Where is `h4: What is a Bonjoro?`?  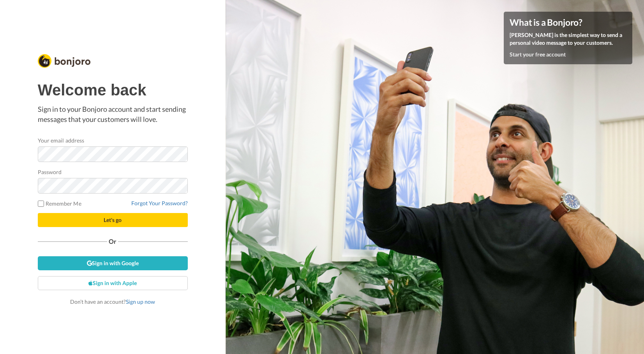 h4: What is a Bonjoro? is located at coordinates (568, 22).